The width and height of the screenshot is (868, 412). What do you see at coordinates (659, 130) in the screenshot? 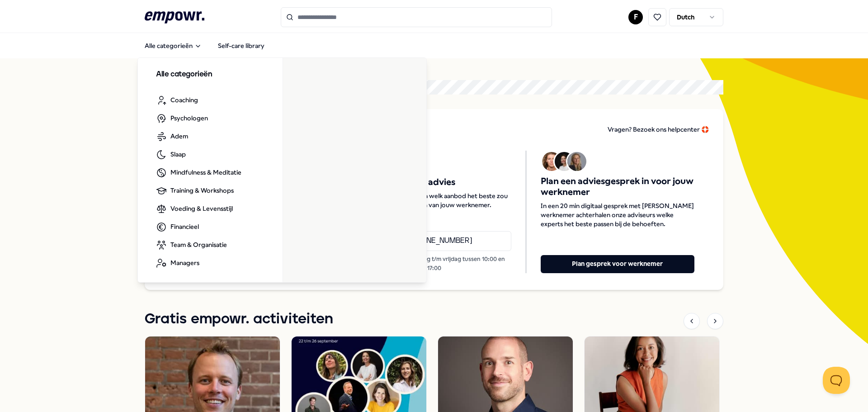
I see `span: Vragen? Bezoek ons helpcenter 🛟` at bounding box center [659, 130].